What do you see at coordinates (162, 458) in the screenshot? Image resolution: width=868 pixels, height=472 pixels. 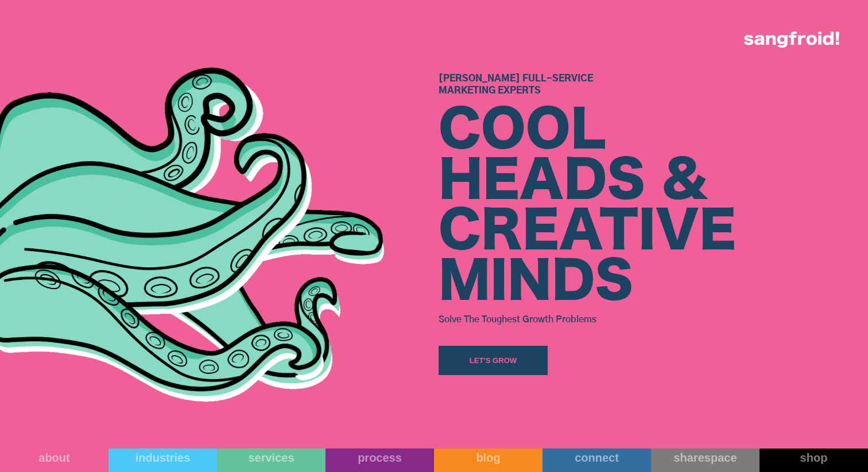 I see `div: industries` at bounding box center [162, 458].